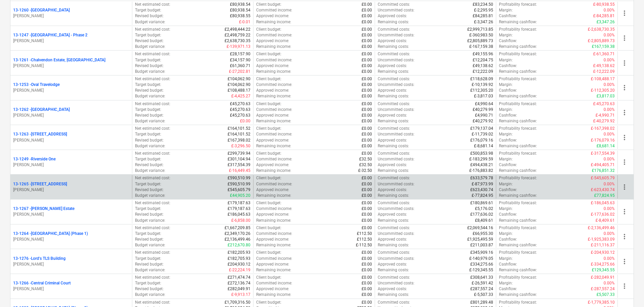 The width and height of the screenshot is (644, 307). Describe the element at coordinates (237, 29) in the screenshot. I see `p: £2,498,444.22` at that location.